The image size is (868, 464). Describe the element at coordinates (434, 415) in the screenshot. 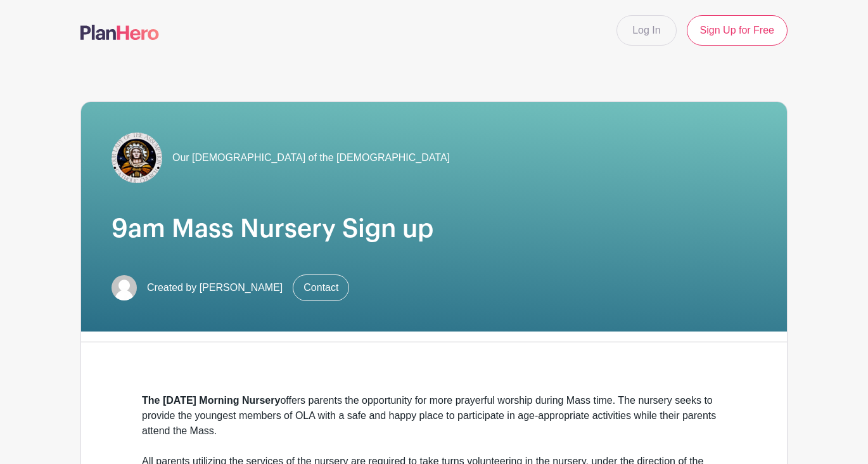

I see `div: offers parents the opportunity for more prayerful worship during Mass time. The nursery seeks to ...` at that location.